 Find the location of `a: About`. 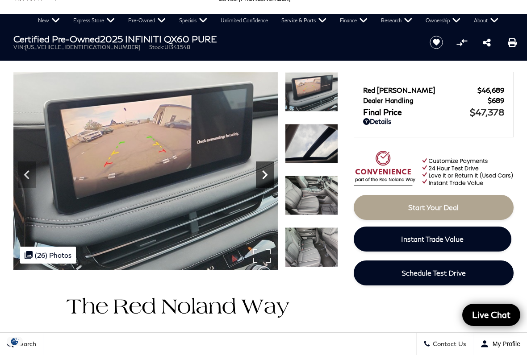

a: About is located at coordinates (486, 21).